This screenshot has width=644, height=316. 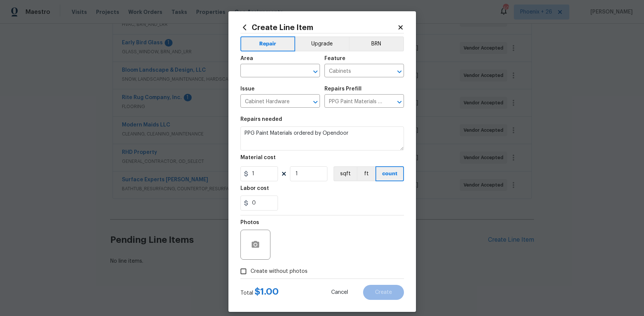 I want to click on h2: Create Line Item, so click(x=319, y=27).